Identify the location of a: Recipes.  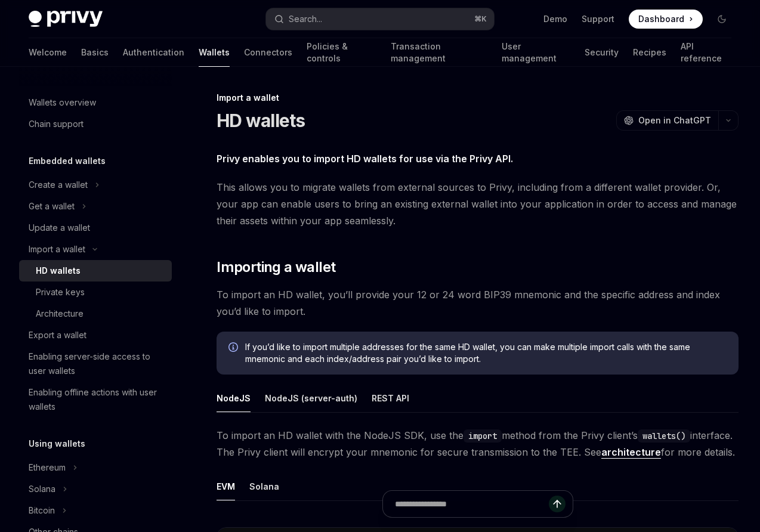
(650, 53).